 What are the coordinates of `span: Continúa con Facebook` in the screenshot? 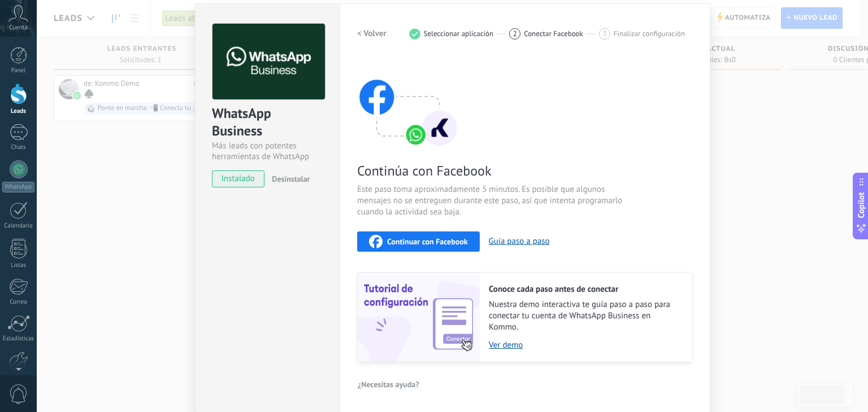 It's located at (492, 170).